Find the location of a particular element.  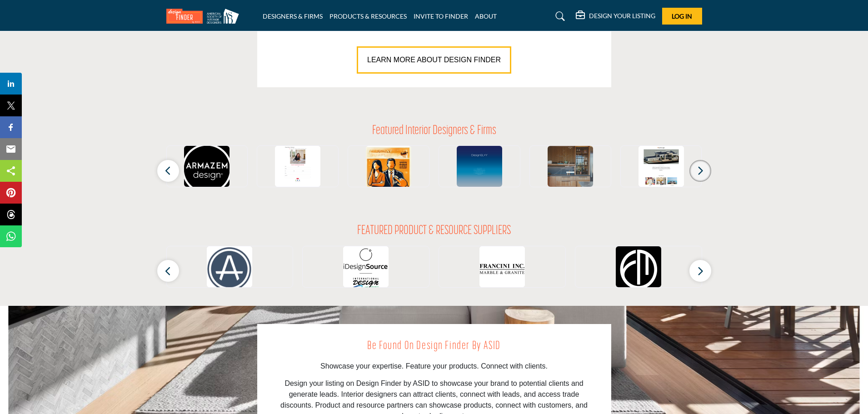

img: Kazdal Home LLC is located at coordinates (389, 169).